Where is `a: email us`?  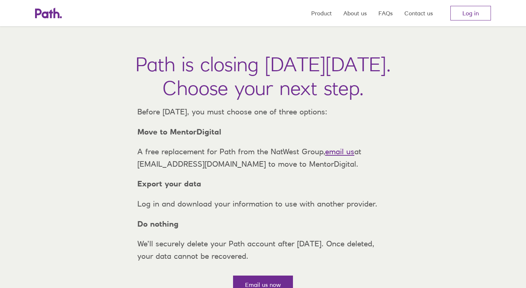 a: email us is located at coordinates (340, 151).